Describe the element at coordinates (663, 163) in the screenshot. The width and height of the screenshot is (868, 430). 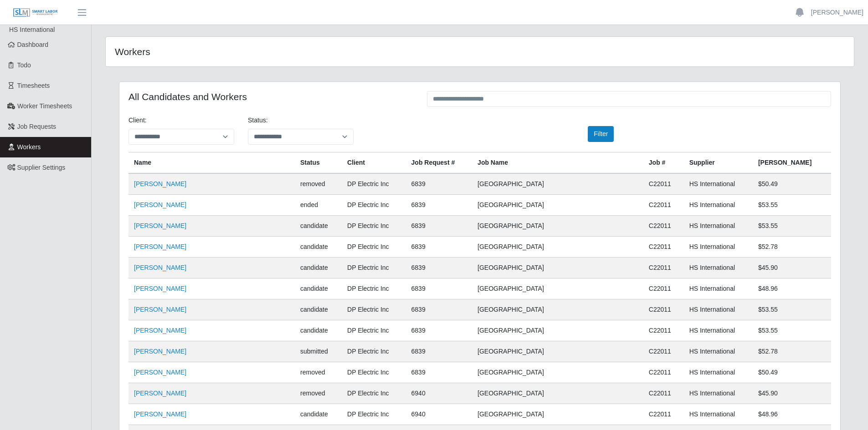
I see `th: Job #` at that location.